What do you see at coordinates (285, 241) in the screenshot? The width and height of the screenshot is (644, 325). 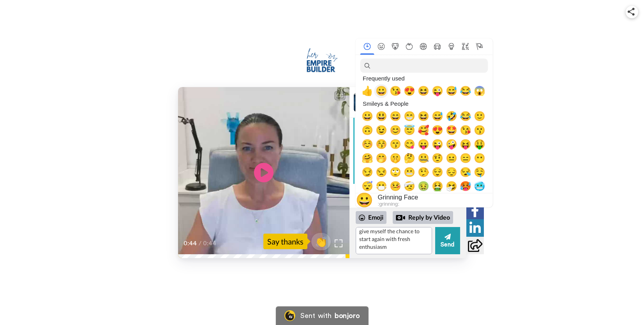 I see `div: Say thanks` at bounding box center [285, 241].